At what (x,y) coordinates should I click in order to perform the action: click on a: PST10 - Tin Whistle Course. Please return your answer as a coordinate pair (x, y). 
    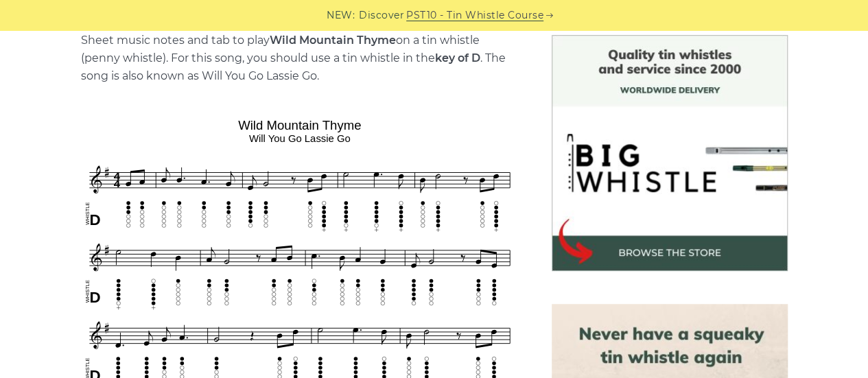
    Looking at the image, I should click on (475, 15).